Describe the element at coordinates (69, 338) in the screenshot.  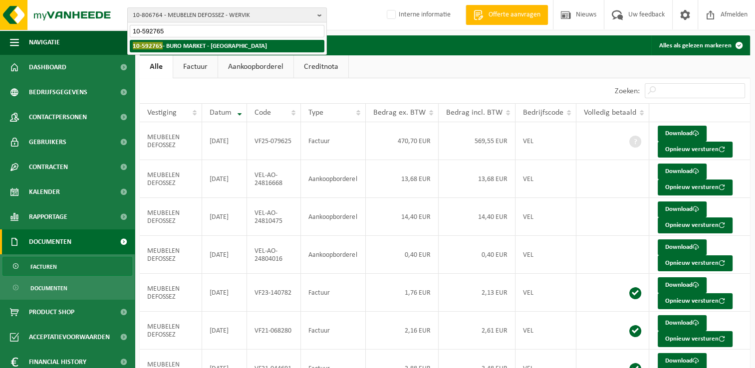
I see `span: Acceptatievoorwaarden` at that location.